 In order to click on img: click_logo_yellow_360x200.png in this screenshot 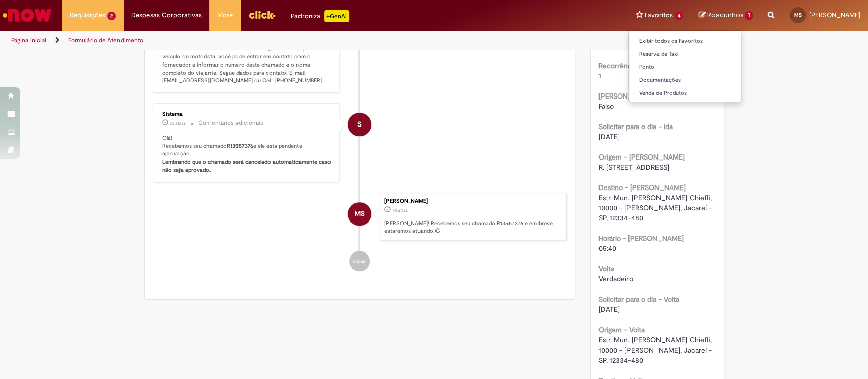, I will do `click(262, 14)`.